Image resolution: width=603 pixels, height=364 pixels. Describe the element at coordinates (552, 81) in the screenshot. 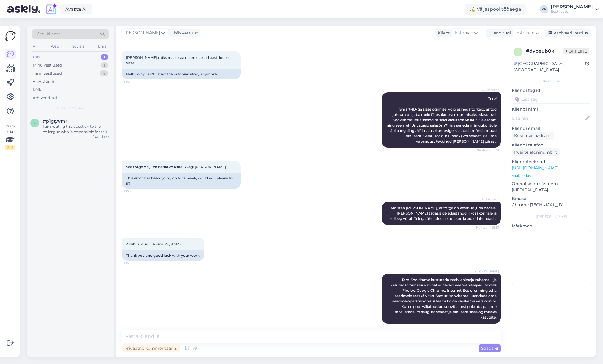

I see `div: Kliendi info` at that location.